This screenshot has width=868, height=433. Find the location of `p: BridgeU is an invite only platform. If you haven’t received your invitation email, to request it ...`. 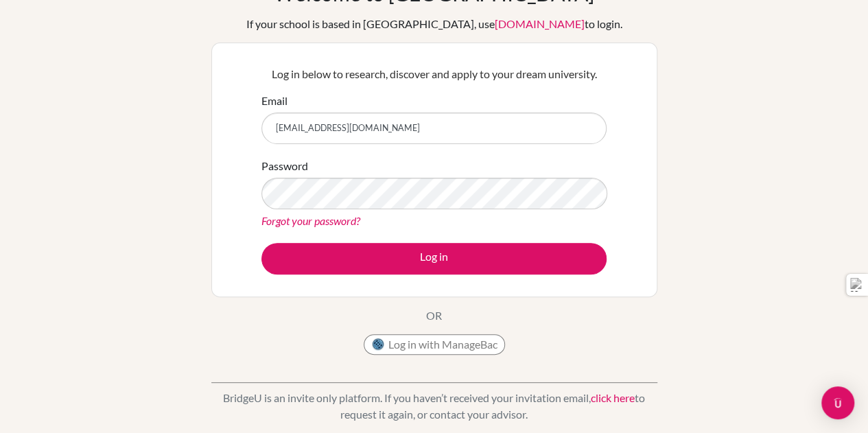

p: BridgeU is an invite only platform. If you haven’t received your invitation email, to request it ... is located at coordinates (434, 406).